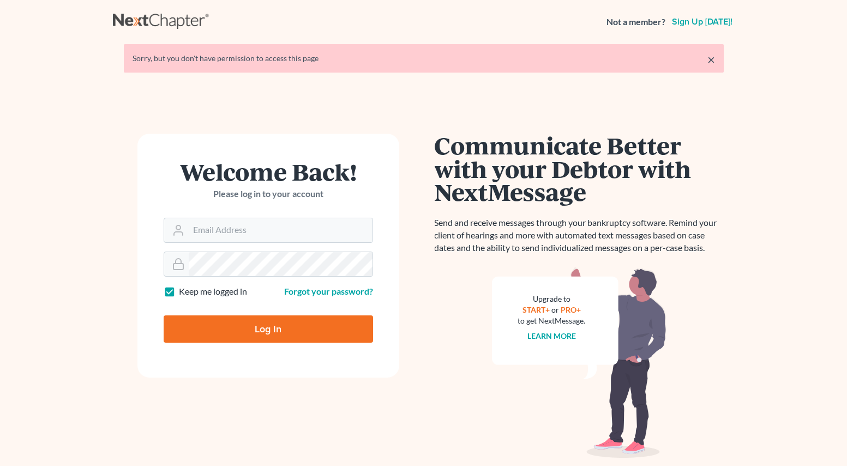  Describe the element at coordinates (636, 22) in the screenshot. I see `strong: Not a member?` at that location.